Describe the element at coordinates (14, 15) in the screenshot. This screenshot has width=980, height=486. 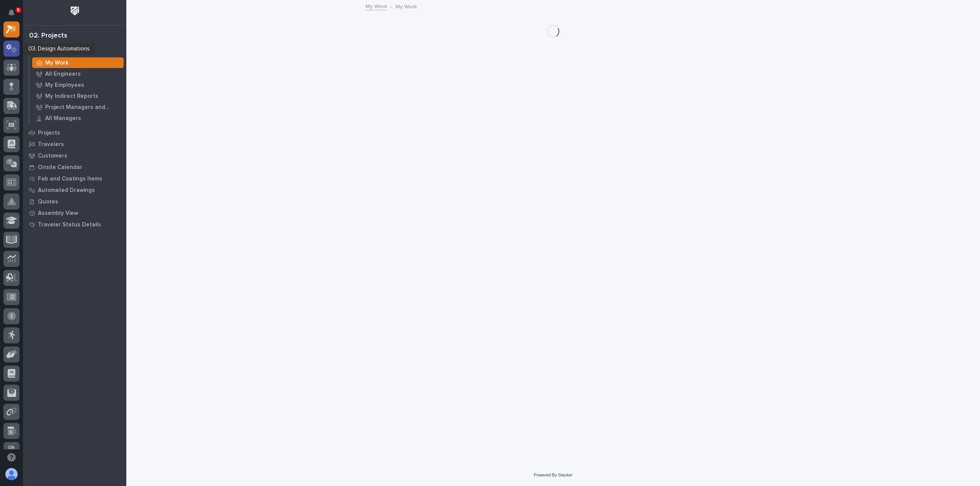
I see `div: Notifications5` at that location.